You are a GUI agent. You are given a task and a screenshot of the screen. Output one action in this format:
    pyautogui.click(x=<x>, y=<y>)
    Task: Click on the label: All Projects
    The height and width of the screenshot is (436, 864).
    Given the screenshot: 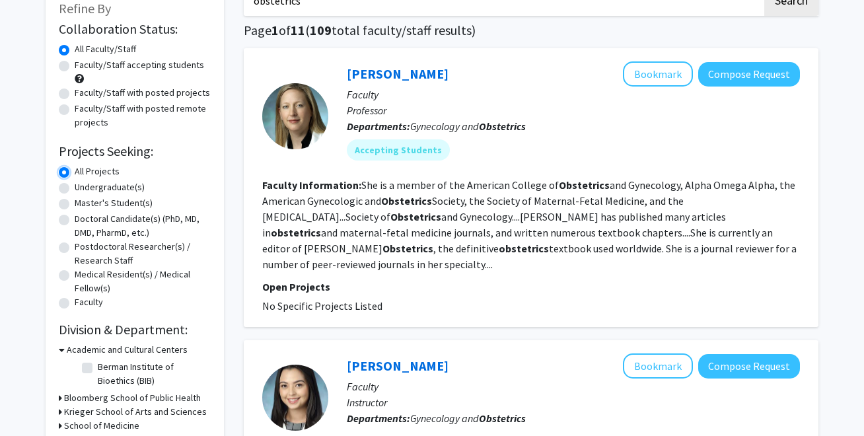 What is the action you would take?
    pyautogui.click(x=97, y=171)
    